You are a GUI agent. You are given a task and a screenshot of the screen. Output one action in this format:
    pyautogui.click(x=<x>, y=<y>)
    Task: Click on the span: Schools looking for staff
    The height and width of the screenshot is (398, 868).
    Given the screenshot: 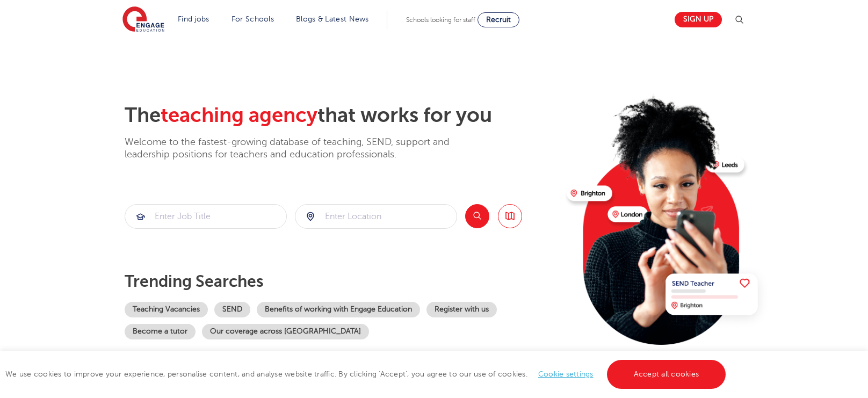 What is the action you would take?
    pyautogui.click(x=440, y=20)
    